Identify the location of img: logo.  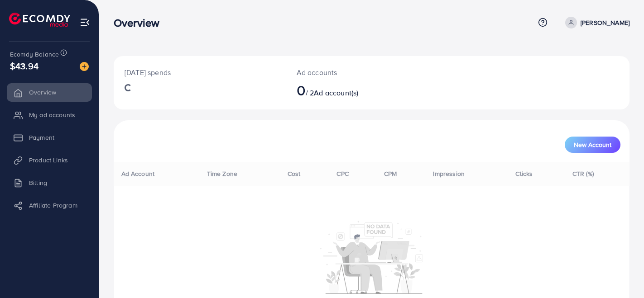
(39, 19).